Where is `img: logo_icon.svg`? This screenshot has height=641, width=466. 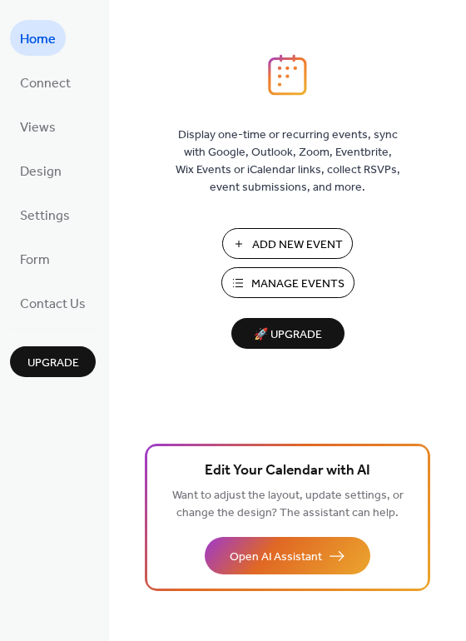
img: logo_icon.svg is located at coordinates (287, 75).